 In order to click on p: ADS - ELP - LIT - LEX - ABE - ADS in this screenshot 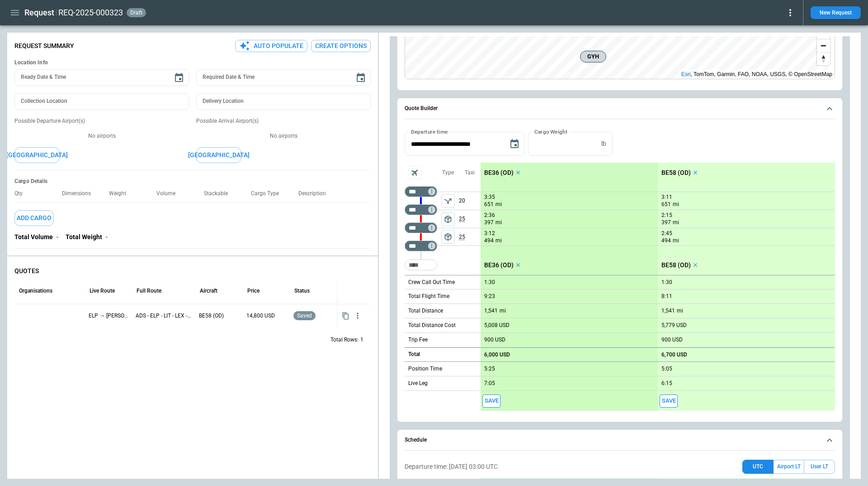, I will do `click(164, 315)`.